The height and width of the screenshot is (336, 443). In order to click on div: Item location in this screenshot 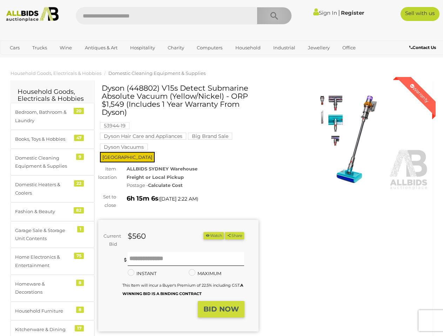, I will do `click(107, 173)`.